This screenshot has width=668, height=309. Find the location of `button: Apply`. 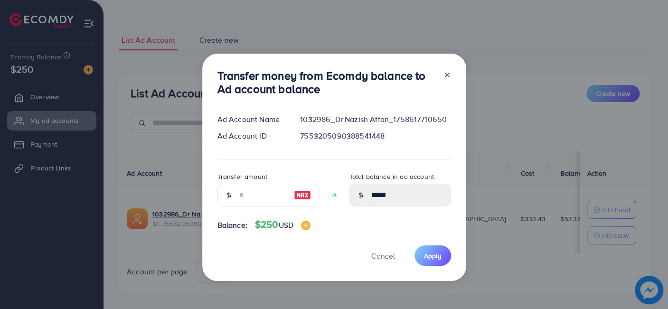

button: Apply is located at coordinates (432, 255).